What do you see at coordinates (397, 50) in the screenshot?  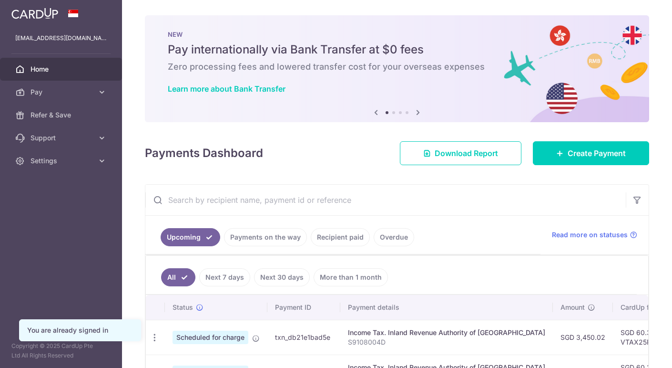 I see `h5: Pay internationally via Bank Transfer at $0 fees` at bounding box center [397, 50].